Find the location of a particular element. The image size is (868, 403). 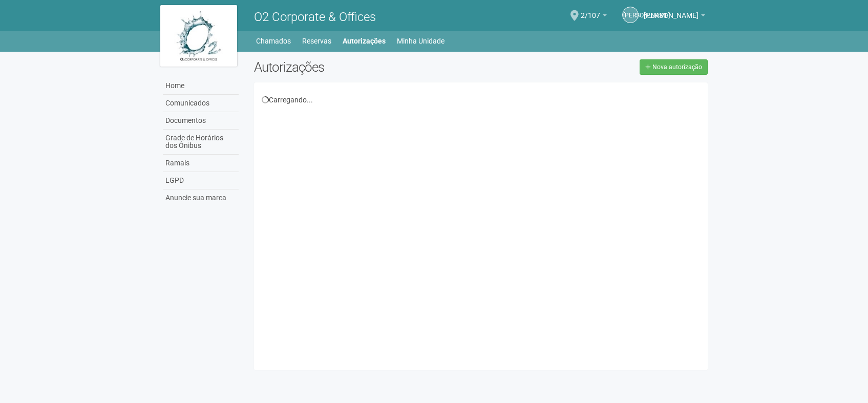

a: LGPD is located at coordinates (200, 181).